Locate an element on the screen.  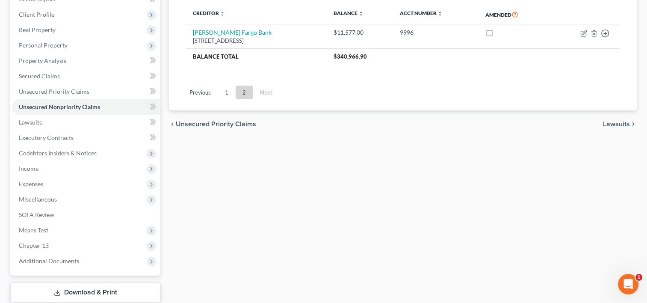
span: Real Property is located at coordinates (37, 29).